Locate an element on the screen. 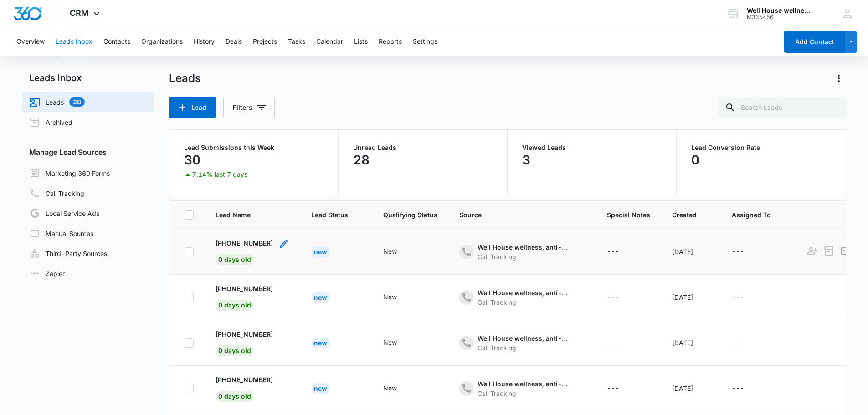 Image resolution: width=868 pixels, height=415 pixels. a: Third-Party Sources is located at coordinates (68, 253).